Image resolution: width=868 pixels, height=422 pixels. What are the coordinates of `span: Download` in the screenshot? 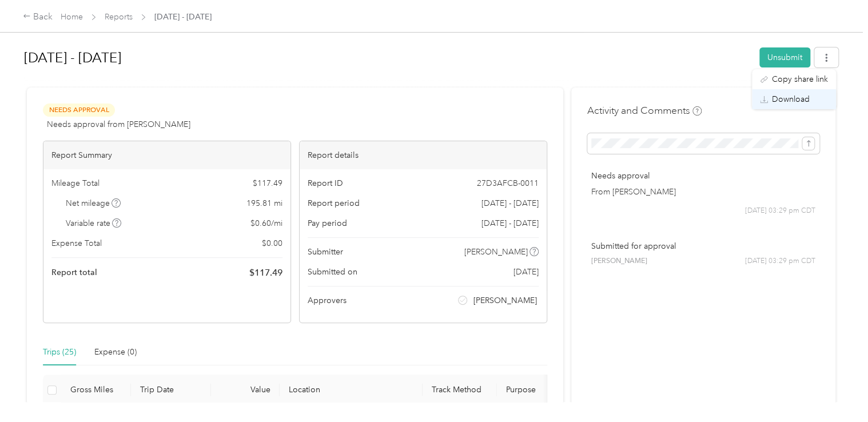 It's located at (791, 99).